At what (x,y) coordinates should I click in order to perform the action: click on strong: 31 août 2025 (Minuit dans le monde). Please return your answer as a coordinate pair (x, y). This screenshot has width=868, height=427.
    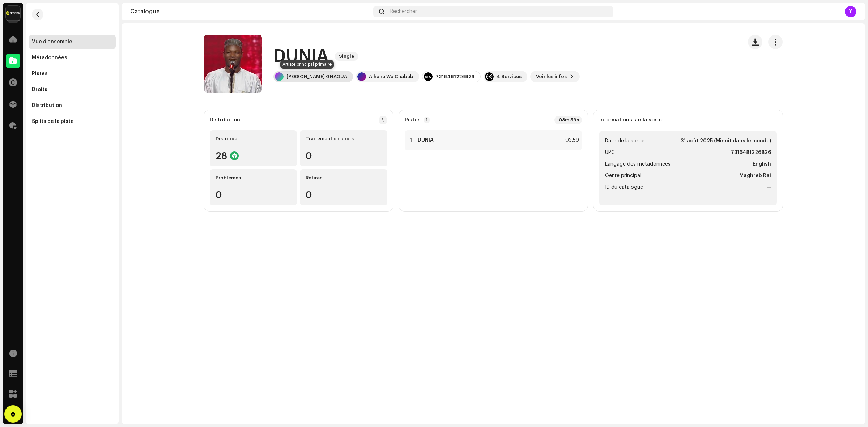
    Looking at the image, I should click on (726, 141).